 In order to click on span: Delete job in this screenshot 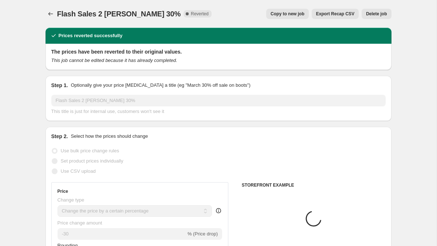, I will do `click(376, 14)`.